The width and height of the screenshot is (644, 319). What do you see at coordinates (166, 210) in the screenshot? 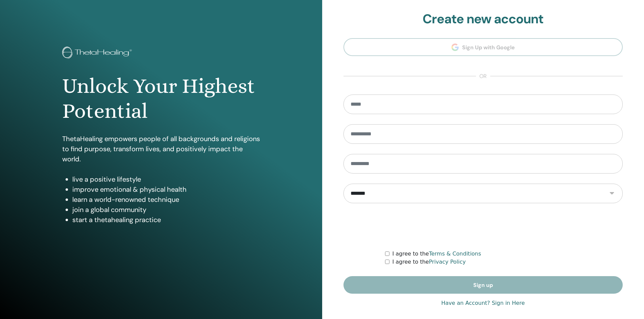
I see `li: join a global community` at bounding box center [166, 210].